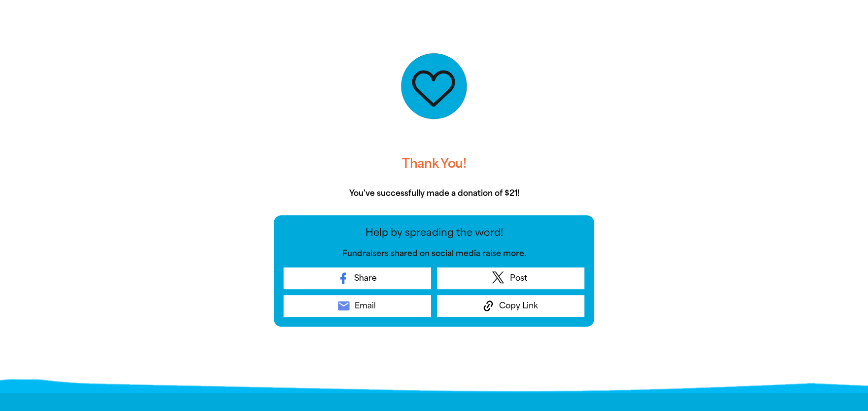 The height and width of the screenshot is (411, 868). Describe the element at coordinates (518, 306) in the screenshot. I see `span: Copy Link` at that location.